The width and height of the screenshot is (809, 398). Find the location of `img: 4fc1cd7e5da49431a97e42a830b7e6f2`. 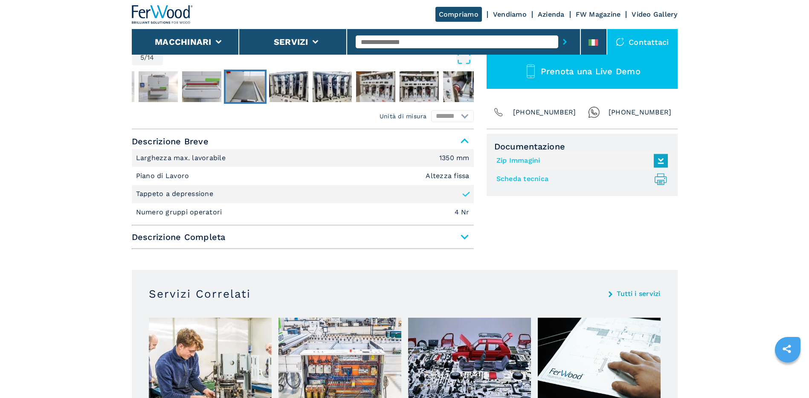

img: 4fc1cd7e5da49431a97e42a830b7e6f2 is located at coordinates (202, 87).